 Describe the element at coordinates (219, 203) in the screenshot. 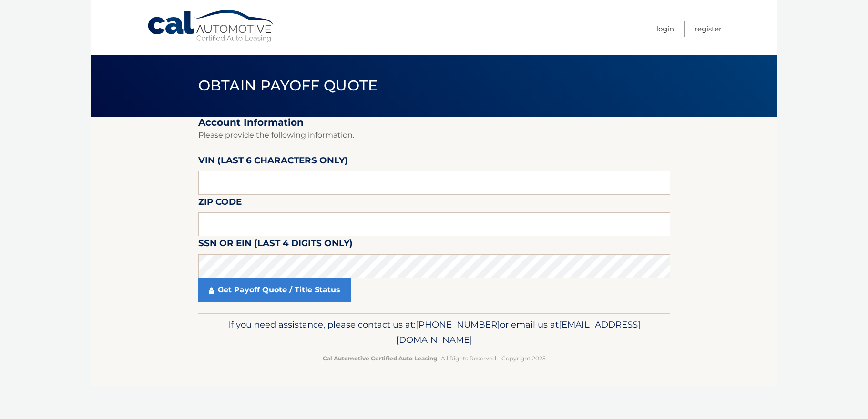

I see `label: Zip Code` at that location.